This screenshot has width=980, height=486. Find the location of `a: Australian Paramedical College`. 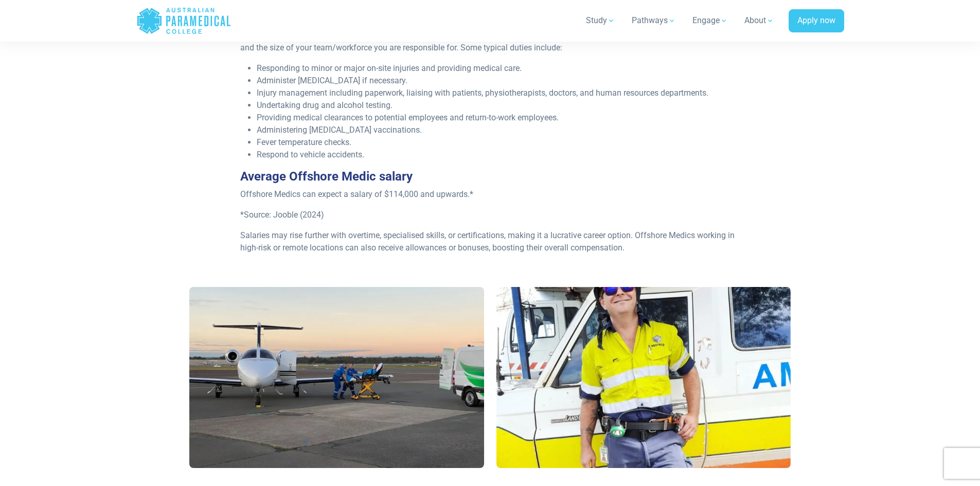

a: Australian Paramedical College is located at coordinates (183, 21).